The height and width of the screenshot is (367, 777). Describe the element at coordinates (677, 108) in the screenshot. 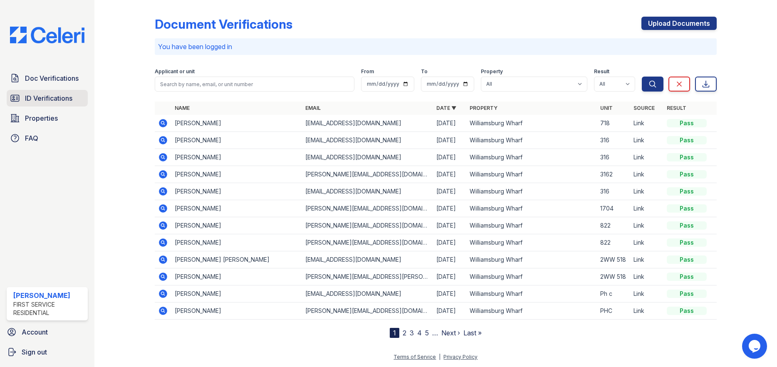

I see `a: Result` at that location.